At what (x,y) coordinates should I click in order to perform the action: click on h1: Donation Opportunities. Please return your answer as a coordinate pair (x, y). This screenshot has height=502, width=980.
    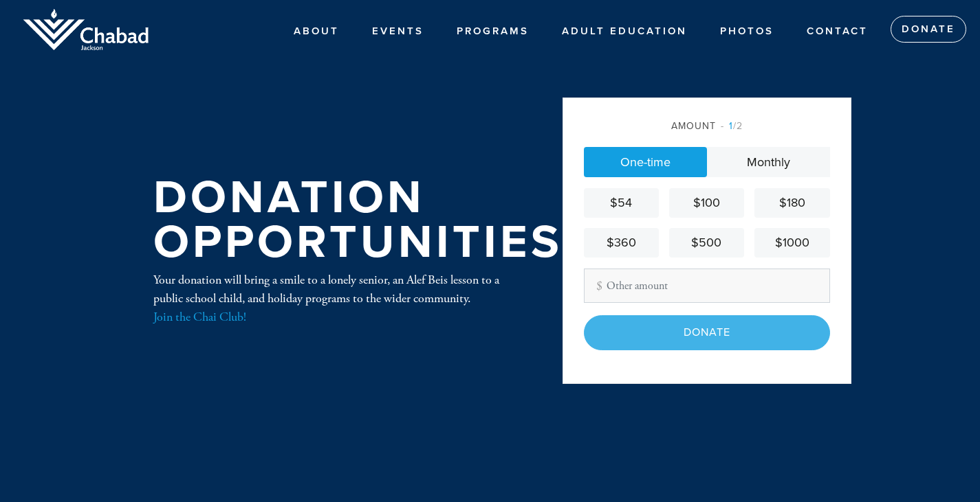
    Looking at the image, I should click on (358, 220).